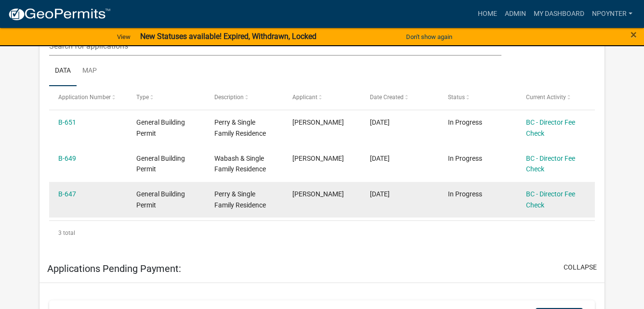 The image size is (644, 309). What do you see at coordinates (546, 97) in the screenshot?
I see `span: Current Activity` at bounding box center [546, 97].